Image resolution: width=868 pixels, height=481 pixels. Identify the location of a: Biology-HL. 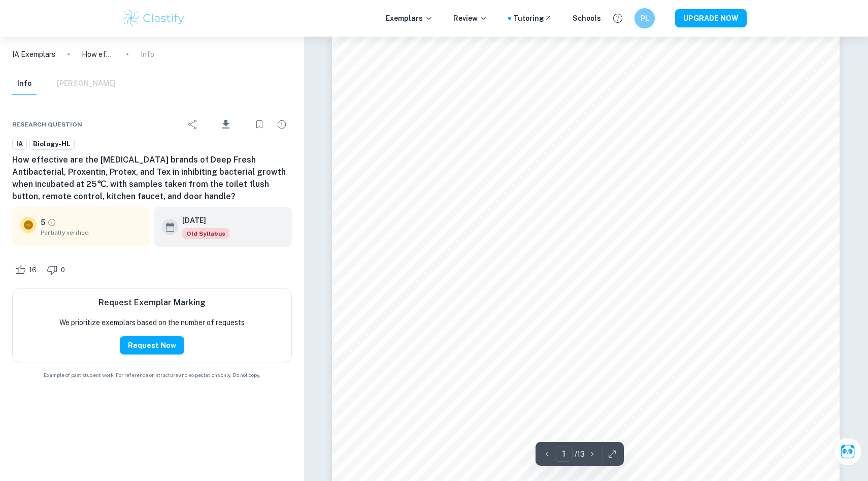
(52, 144).